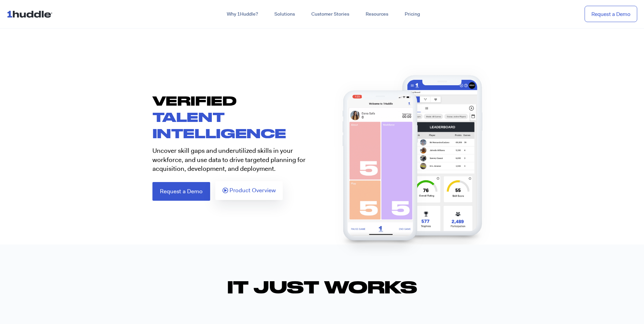 This screenshot has width=644, height=324. Describe the element at coordinates (249, 190) in the screenshot. I see `a: Product Overview` at that location.